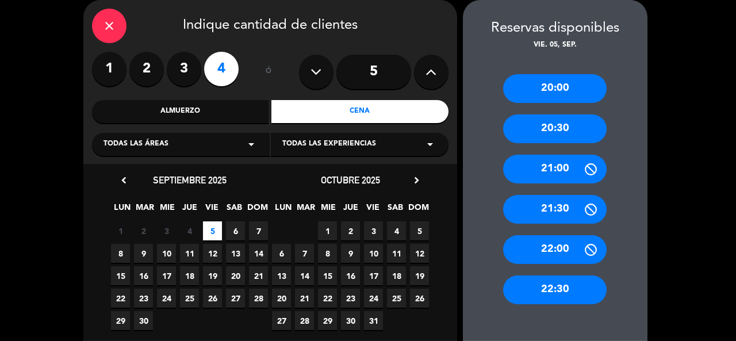 The image size is (736, 341). What do you see at coordinates (555, 28) in the screenshot?
I see `div: Reservas disponibles` at bounding box center [555, 28].